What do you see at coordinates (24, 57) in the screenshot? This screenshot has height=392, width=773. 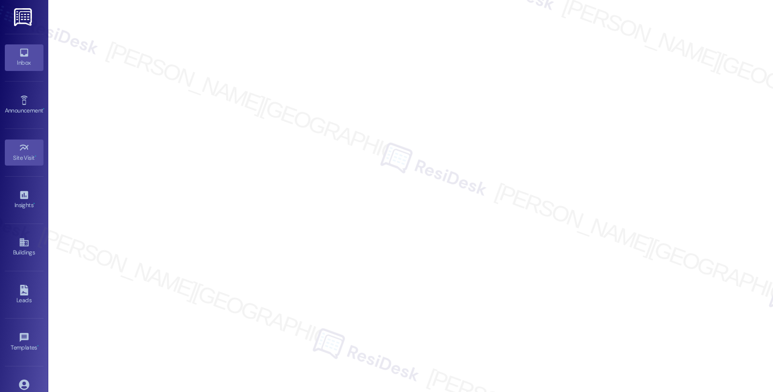 I see `a: Inbox` at bounding box center [24, 57].